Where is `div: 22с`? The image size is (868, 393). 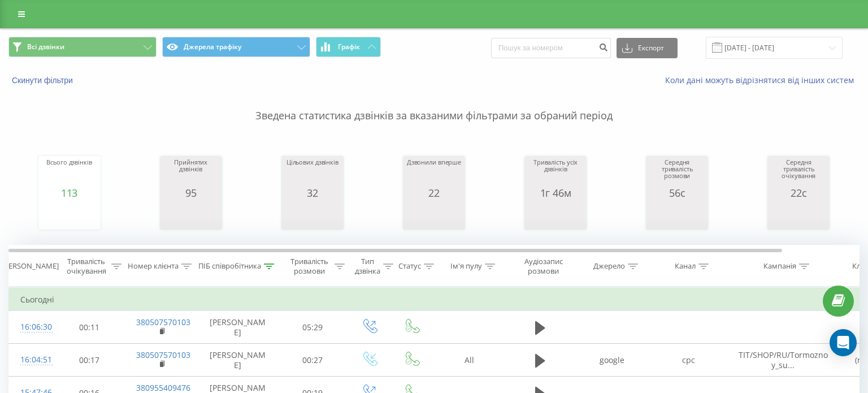 div: 22с is located at coordinates (799, 192).